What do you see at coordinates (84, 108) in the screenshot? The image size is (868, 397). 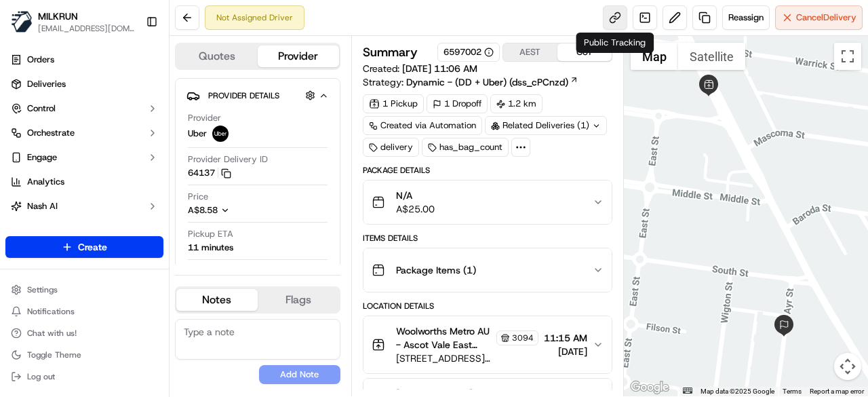 I see `button: Control` at bounding box center [84, 108].